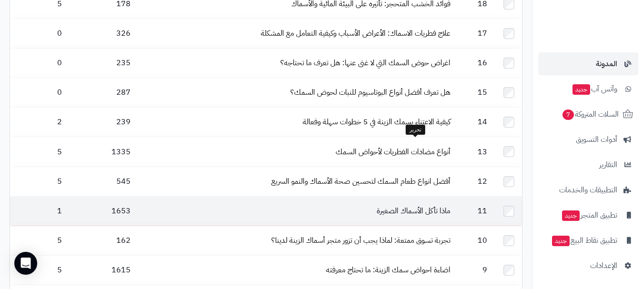 This screenshot has width=644, height=289. Describe the element at coordinates (26, 263) in the screenshot. I see `div: Open Intercom Messenger` at that location.